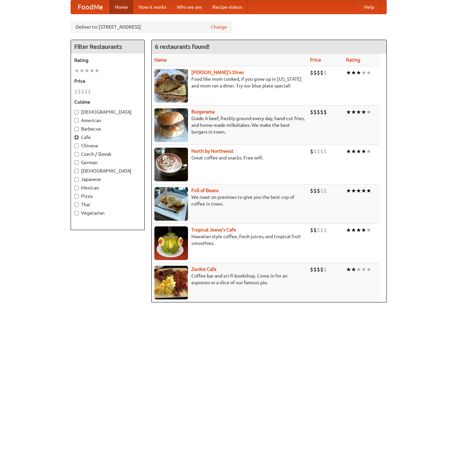 This screenshot has height=476, width=457. Describe the element at coordinates (203, 112) in the screenshot. I see `a: Burgerama` at that location.